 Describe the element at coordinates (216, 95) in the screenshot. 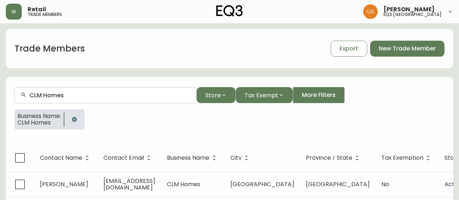

I see `button: Store` at that location.